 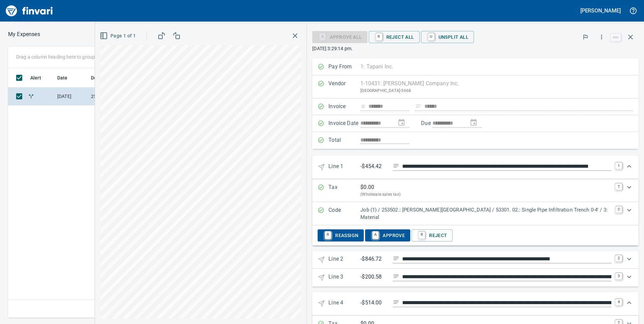 I want to click on p: Line 2, so click(x=344, y=260).